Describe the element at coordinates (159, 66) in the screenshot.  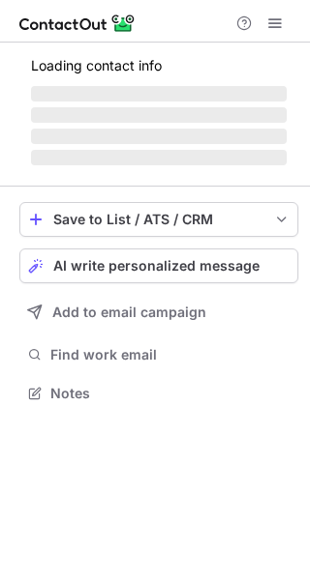
I see `p: Loading contact info` at that location.